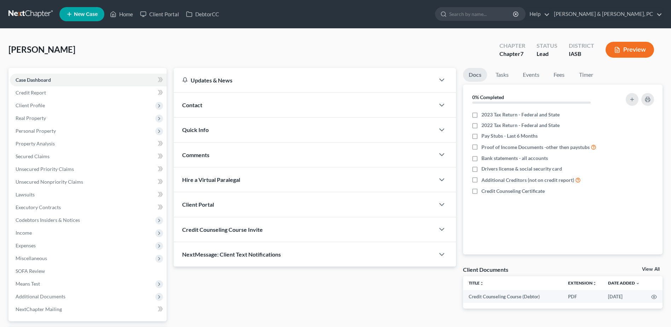 This screenshot has height=327, width=671. I want to click on span: Unsecured Nonpriority Claims, so click(49, 181).